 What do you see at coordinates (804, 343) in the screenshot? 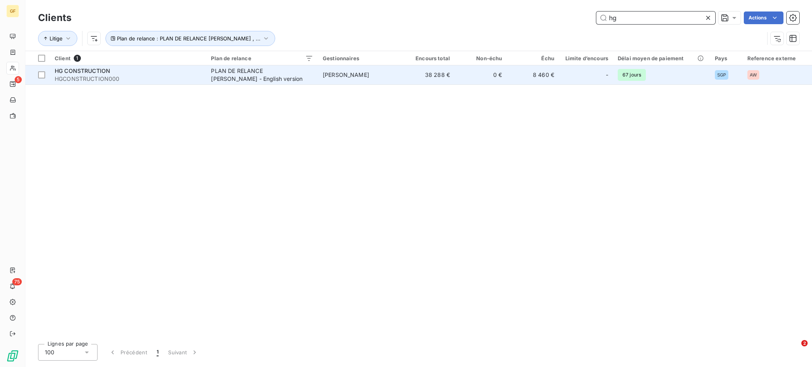
I see `span: 2` at bounding box center [804, 343].